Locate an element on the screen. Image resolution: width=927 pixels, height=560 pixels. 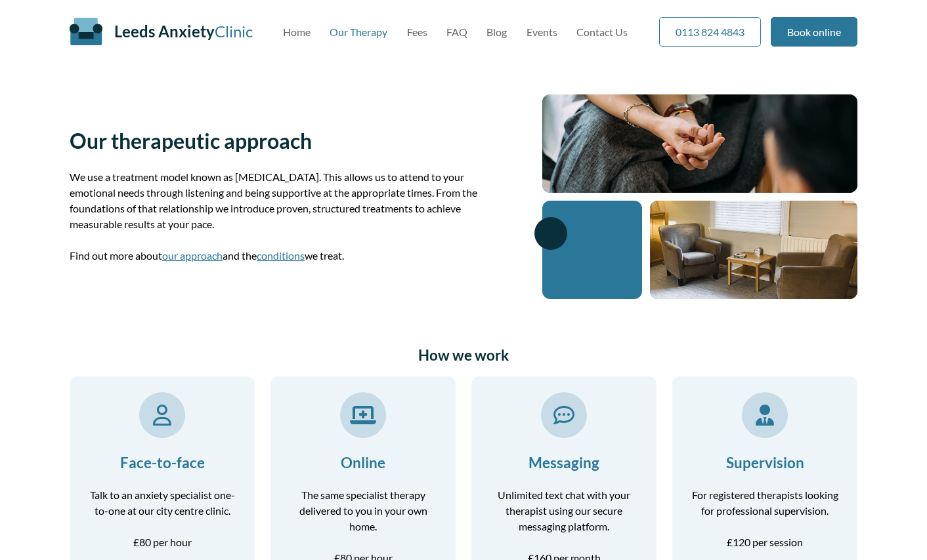
p: Find out more about and the we treat. is located at coordinates (290, 256).